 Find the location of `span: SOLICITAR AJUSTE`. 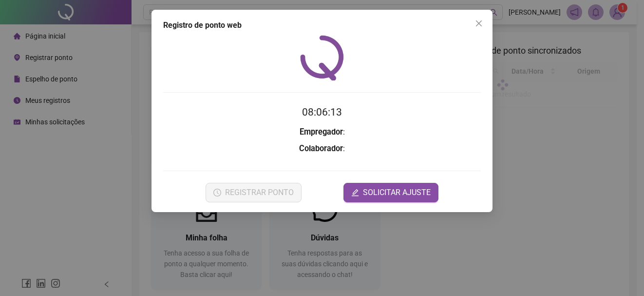

span: SOLICITAR AJUSTE is located at coordinates (396, 193).